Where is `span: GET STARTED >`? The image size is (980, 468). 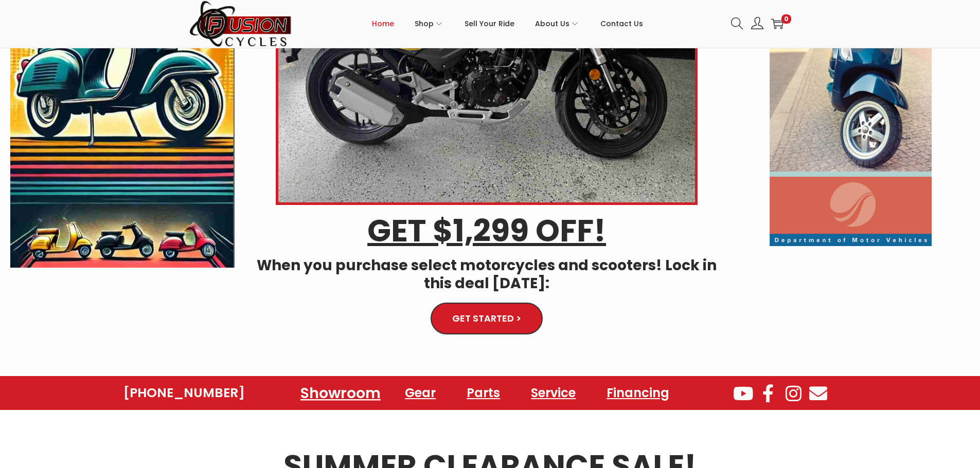
span: GET STARTED > is located at coordinates (487, 318).